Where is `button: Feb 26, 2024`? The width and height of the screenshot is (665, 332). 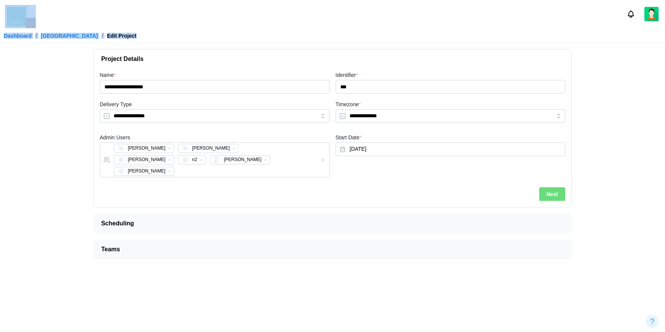
button: Feb 26, 2024 is located at coordinates (450, 149).